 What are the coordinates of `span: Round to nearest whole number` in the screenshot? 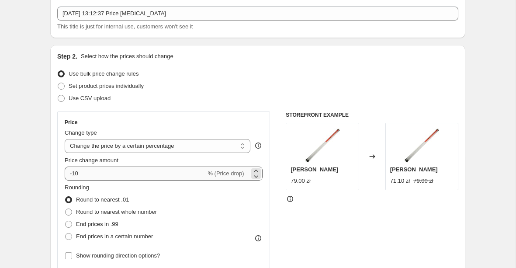 It's located at (116, 211).